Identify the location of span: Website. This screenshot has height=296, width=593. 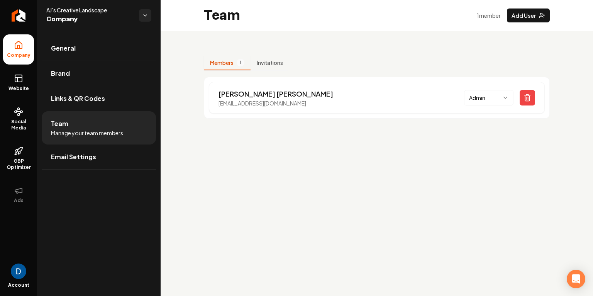
(19, 88).